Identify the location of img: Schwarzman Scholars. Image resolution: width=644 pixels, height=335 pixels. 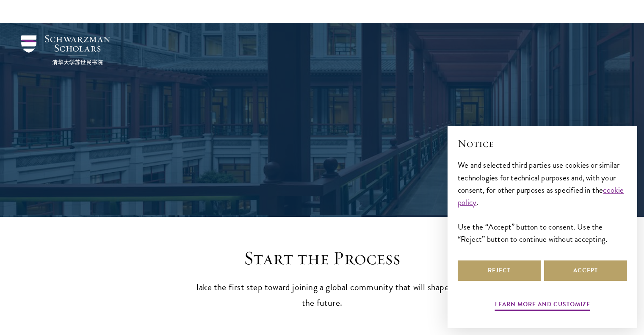
(65, 50).